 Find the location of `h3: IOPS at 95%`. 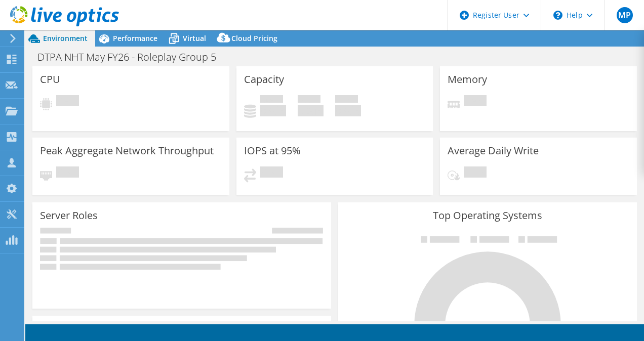

h3: IOPS at 95% is located at coordinates (272, 150).